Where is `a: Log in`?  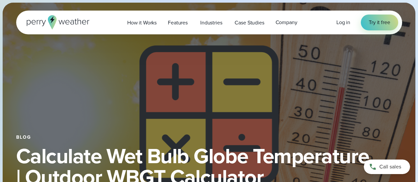 a: Log in is located at coordinates (343, 22).